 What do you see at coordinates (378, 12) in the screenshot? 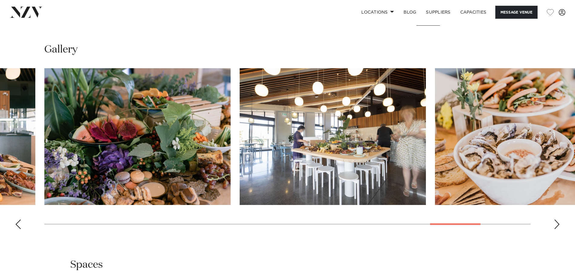
I see `a: Locations` at bounding box center [378, 12].